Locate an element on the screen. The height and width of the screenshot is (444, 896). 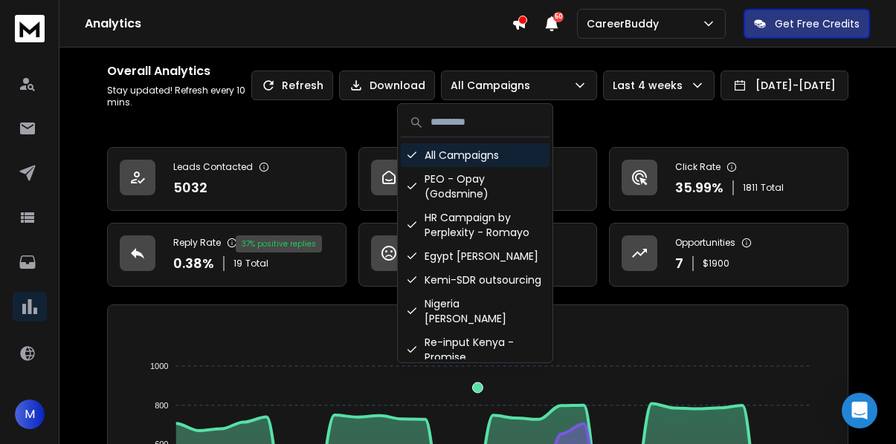
span: 50 is located at coordinates (558, 17).